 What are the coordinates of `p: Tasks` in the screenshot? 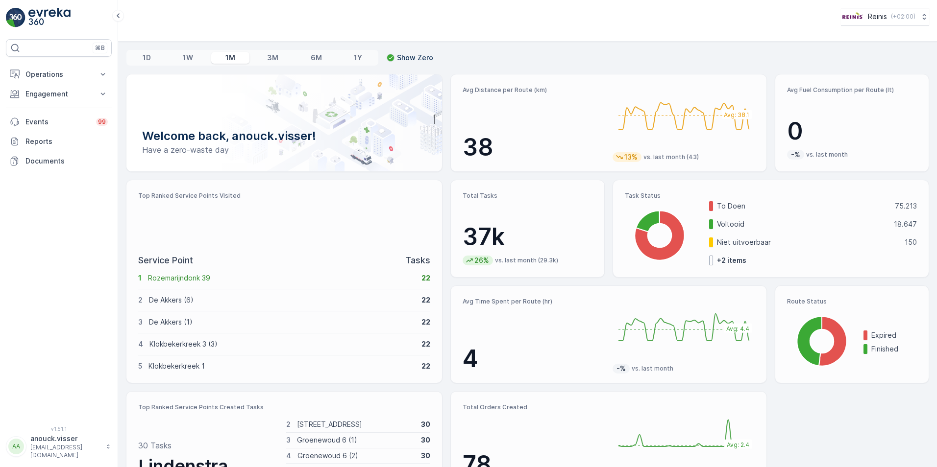 It's located at (417, 261).